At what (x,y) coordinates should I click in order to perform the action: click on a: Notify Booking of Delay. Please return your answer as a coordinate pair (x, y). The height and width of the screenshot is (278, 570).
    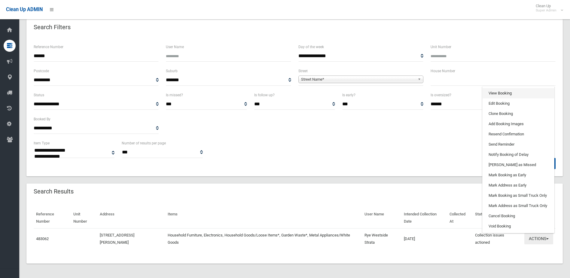
    Looking at the image, I should click on (519, 155).